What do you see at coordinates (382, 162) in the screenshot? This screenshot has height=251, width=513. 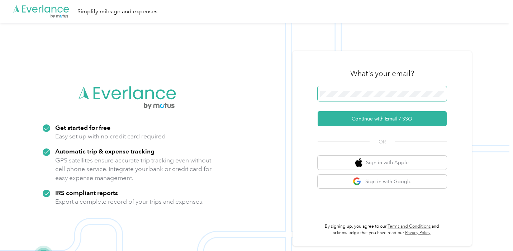 I see `button: apple logoSign in with Apple` at bounding box center [382, 162].